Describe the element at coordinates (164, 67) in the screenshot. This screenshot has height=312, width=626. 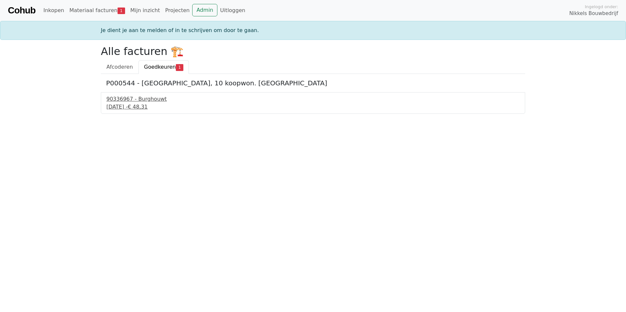
I see `a: Goedkeuren1` at that location.